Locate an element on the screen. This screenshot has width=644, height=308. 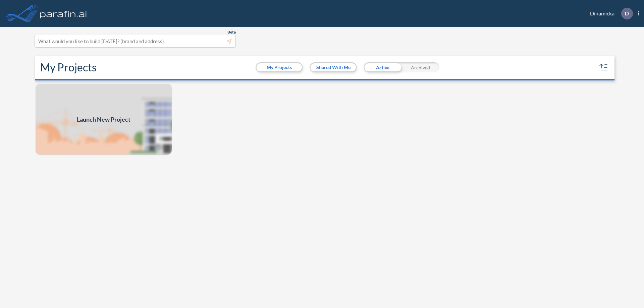
span: Launch New Project is located at coordinates (104, 120).